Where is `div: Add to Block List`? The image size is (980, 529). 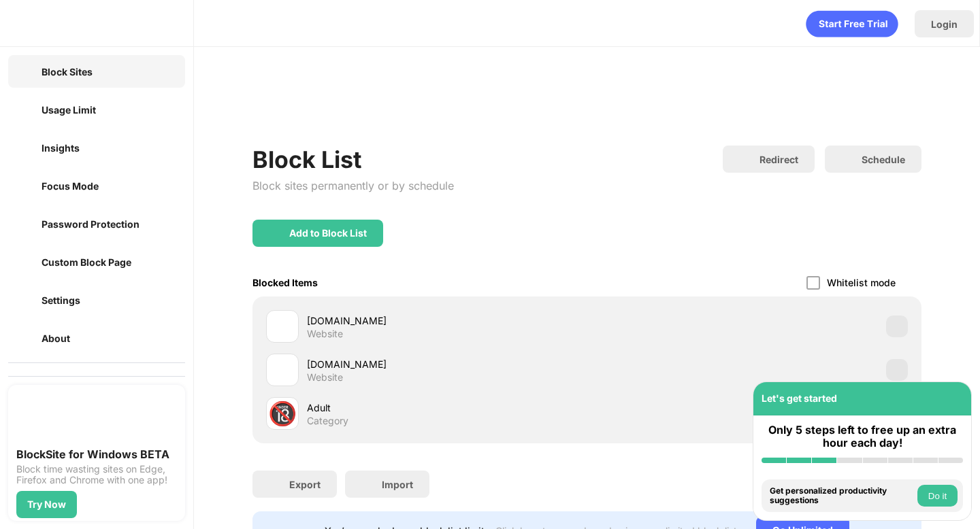 div: Add to Block List is located at coordinates (328, 233).